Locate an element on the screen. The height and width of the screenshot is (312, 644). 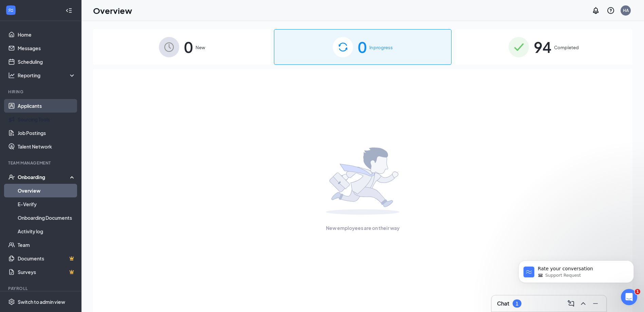
div: message notification from Fin, 4d ago. Rate your conversation is located at coordinates (68, 25).